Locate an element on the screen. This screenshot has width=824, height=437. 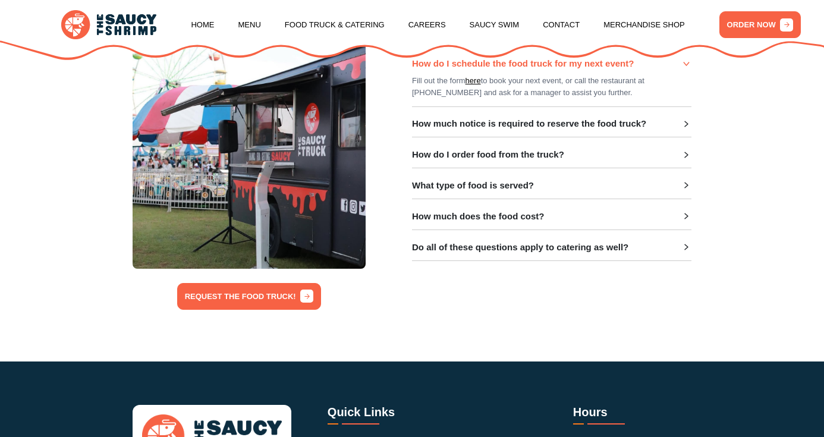
h3: How do I schedule the food truck for my next event? is located at coordinates (523, 64).